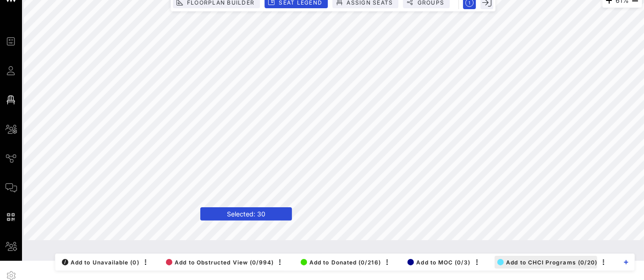 Image resolution: width=644 pixels, height=280 pixels. I want to click on button: Add to Obstructed View (0/994), so click(218, 262).